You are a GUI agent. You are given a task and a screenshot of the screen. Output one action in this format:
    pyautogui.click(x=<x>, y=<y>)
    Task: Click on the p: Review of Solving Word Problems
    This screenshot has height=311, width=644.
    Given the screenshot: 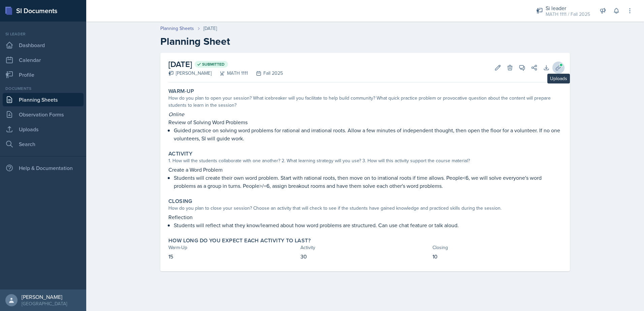 What is the action you would take?
    pyautogui.click(x=365, y=122)
    